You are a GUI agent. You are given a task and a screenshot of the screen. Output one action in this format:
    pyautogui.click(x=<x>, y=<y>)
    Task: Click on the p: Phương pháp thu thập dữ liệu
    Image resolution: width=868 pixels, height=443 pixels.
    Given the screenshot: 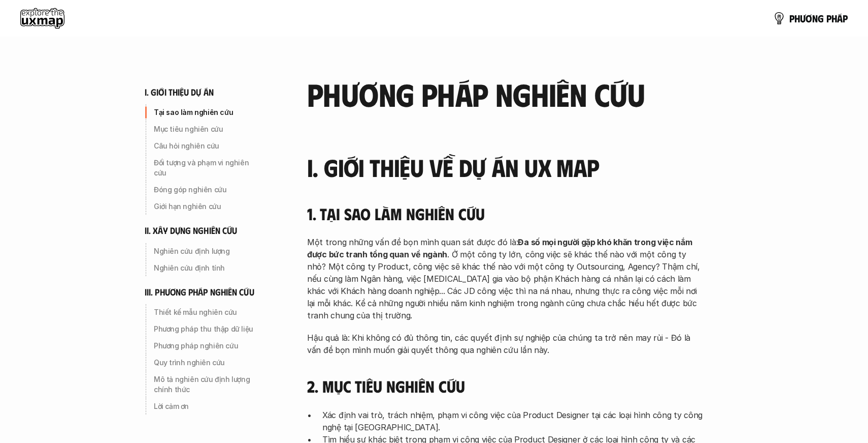 What is the action you would take?
    pyautogui.click(x=208, y=328)
    